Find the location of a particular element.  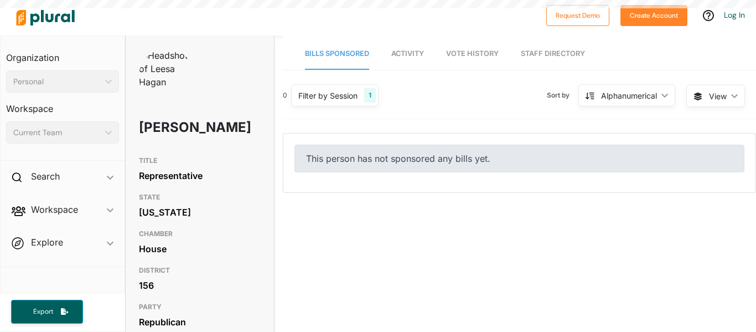

div: Filter by Session is located at coordinates (328, 95).